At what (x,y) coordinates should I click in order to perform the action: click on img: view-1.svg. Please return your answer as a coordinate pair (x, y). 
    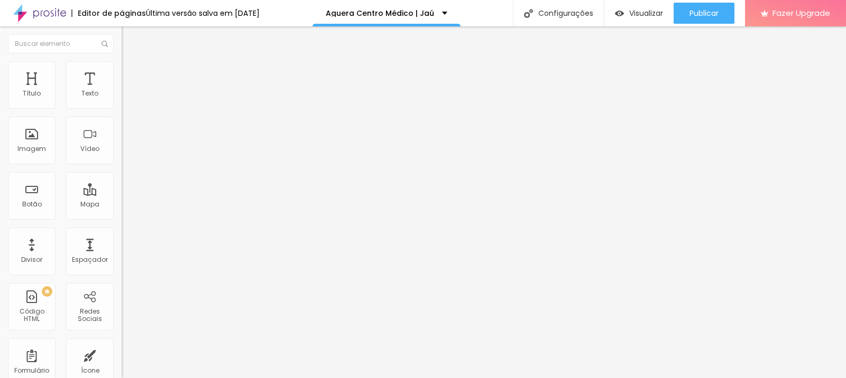
    Looking at the image, I should click on (619, 13).